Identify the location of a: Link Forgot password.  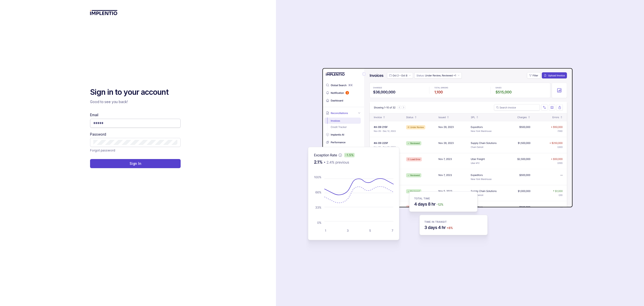
(102, 150).